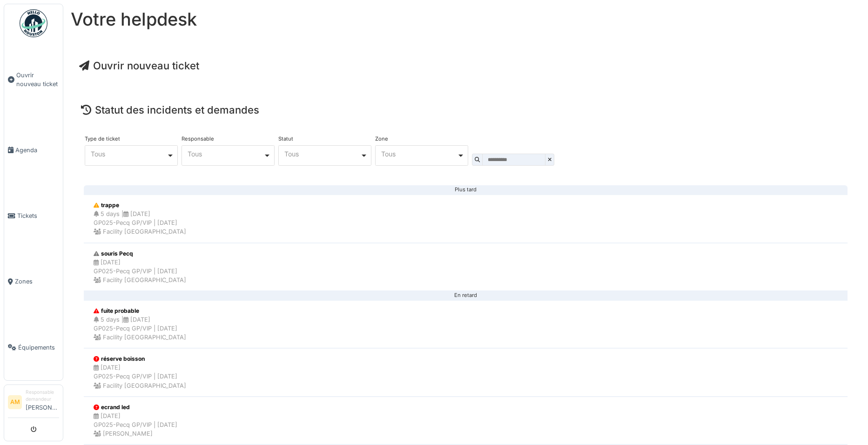 The width and height of the screenshot is (868, 445). What do you see at coordinates (15, 403) in the screenshot?
I see `li: AM` at bounding box center [15, 403].